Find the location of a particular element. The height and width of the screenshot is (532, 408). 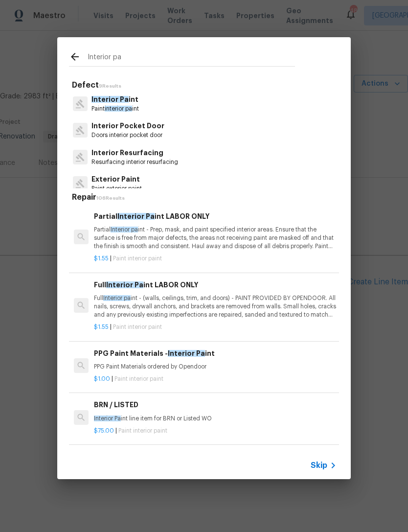

p: Paint int is located at coordinates (115, 109).